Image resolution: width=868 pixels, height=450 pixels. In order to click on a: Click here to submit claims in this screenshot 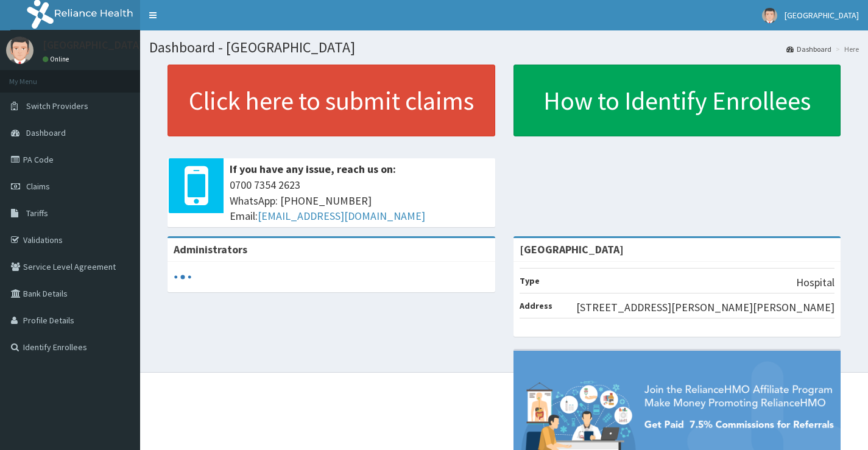, I will do `click(331, 101)`.